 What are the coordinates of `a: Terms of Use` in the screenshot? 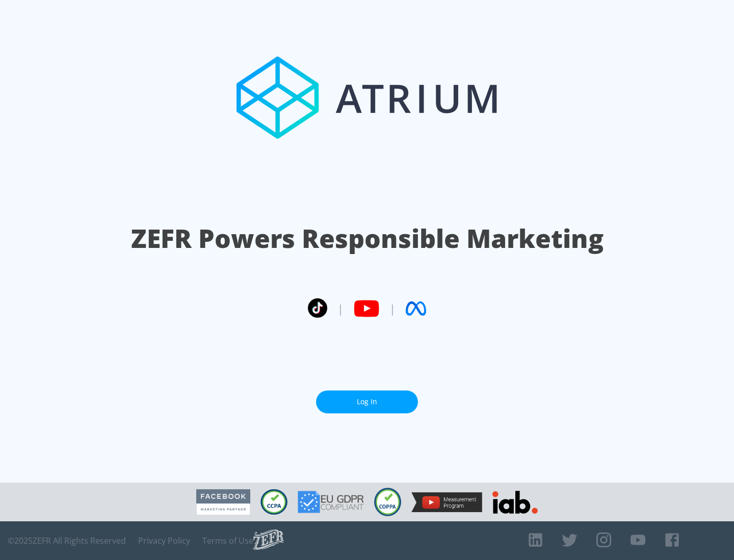 It's located at (228, 541).